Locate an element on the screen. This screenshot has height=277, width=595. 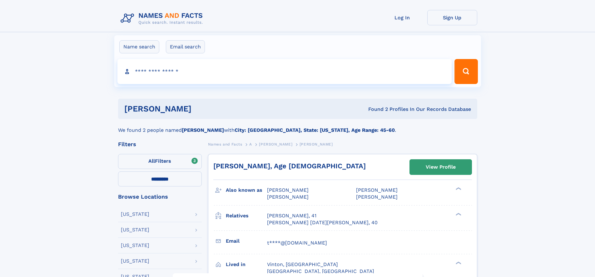
label: Name search is located at coordinates (139, 47).